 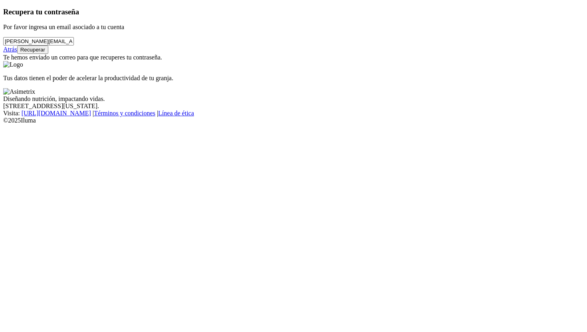 What do you see at coordinates (294, 113) in the screenshot?
I see `div: Visita : | |` at bounding box center [294, 113].